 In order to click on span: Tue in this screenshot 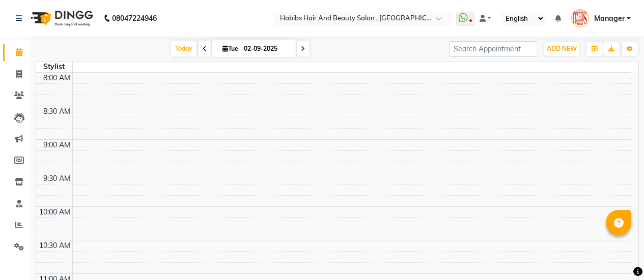, I will do `click(230, 49)`.